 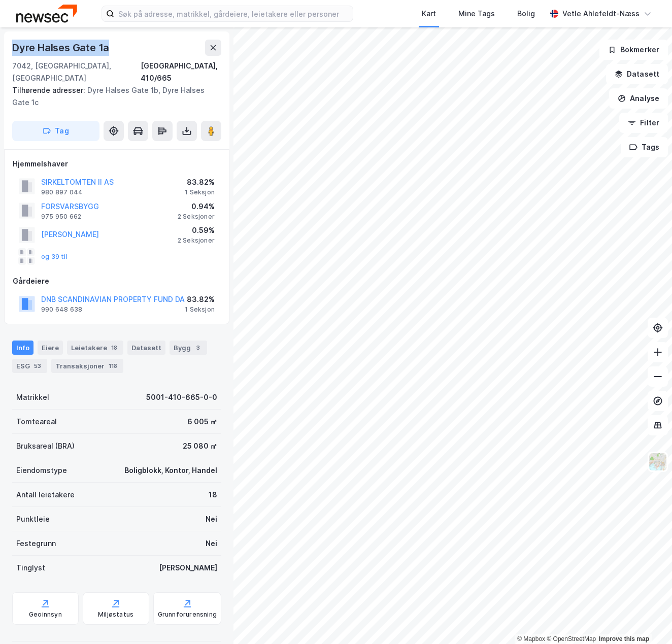 What do you see at coordinates (476, 14) in the screenshot?
I see `div: Mine Tags` at bounding box center [476, 14].